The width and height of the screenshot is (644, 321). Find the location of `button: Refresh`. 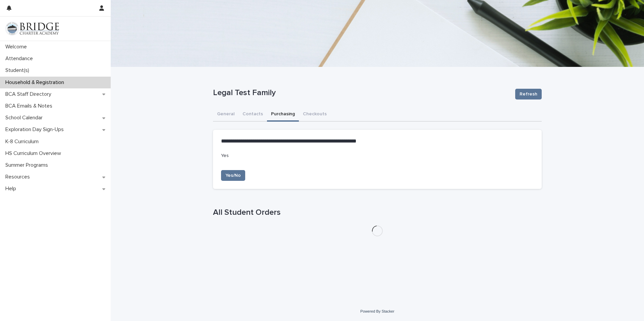

button: Refresh is located at coordinates (528, 94).